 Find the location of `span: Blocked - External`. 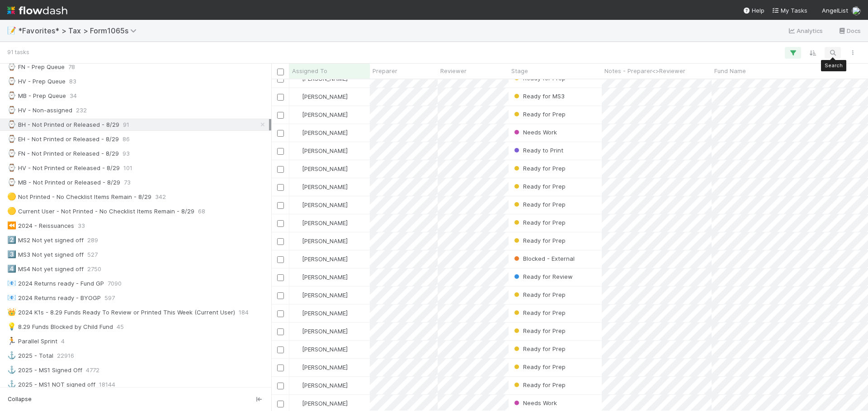

span: Blocked - External is located at coordinates (543, 259).